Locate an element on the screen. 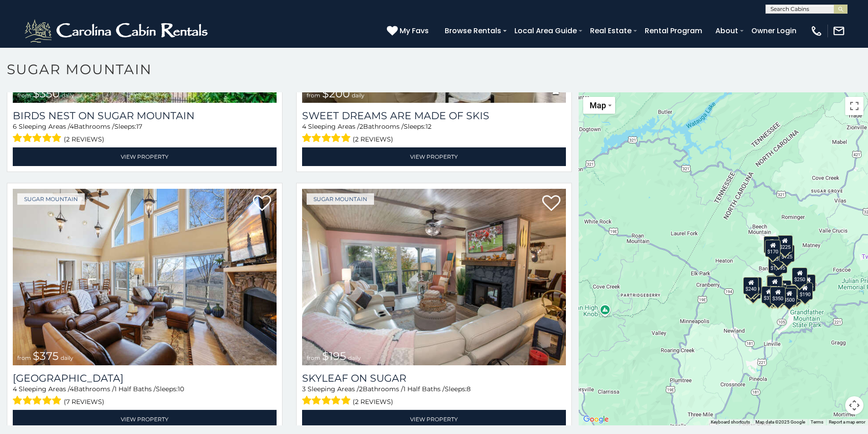 The image size is (868, 434). div: $170 is located at coordinates (773, 248).